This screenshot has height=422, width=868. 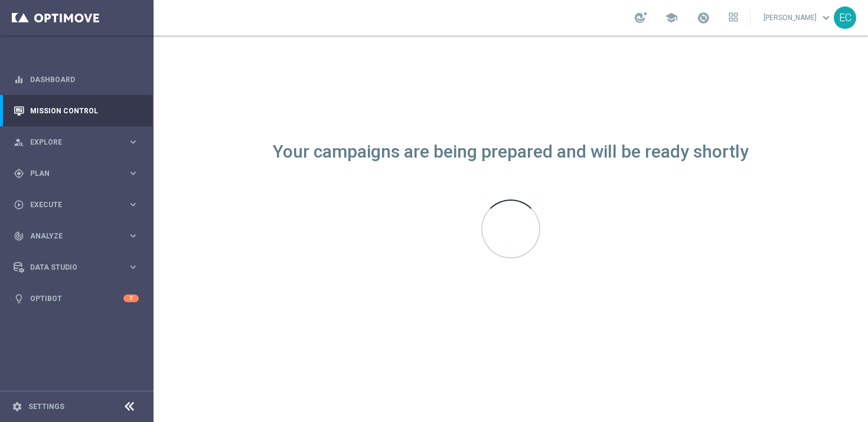 What do you see at coordinates (76, 205) in the screenshot?
I see `button: play_circle_outline Execute keyboard_arrow_right` at bounding box center [76, 205].